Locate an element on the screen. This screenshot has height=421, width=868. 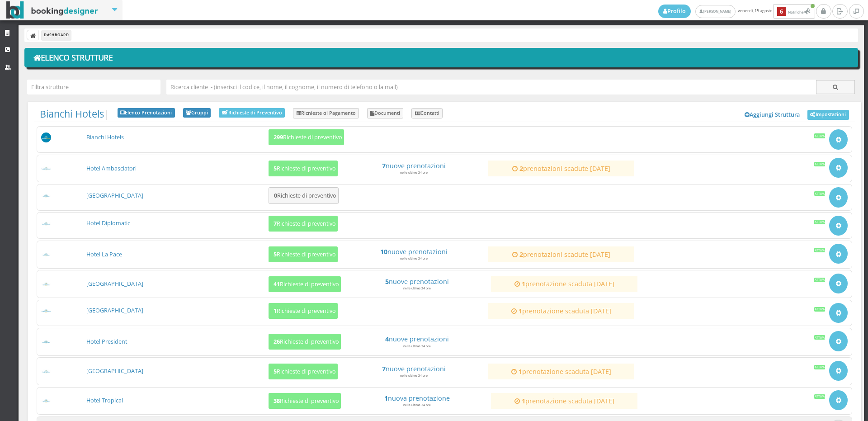
input: Filtra strutture is located at coordinates (94, 87).